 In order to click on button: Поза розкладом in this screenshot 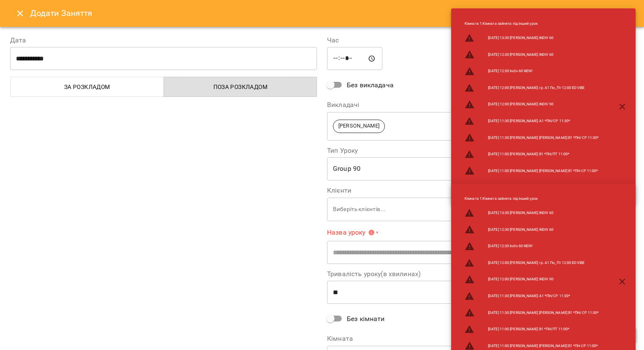, I will do `click(240, 87)`.